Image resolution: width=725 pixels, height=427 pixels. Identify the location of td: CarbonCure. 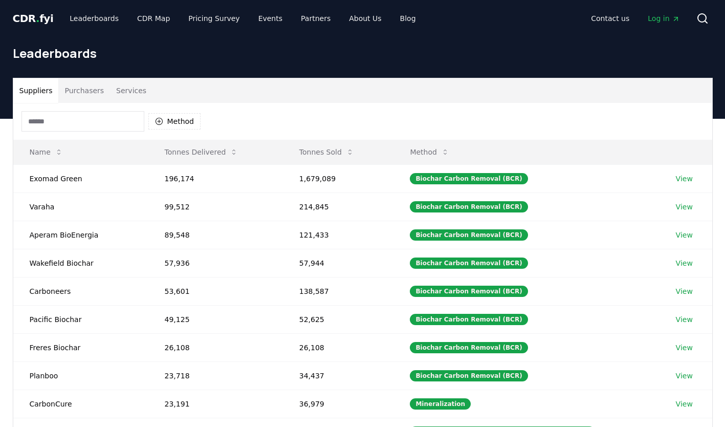
(81, 403).